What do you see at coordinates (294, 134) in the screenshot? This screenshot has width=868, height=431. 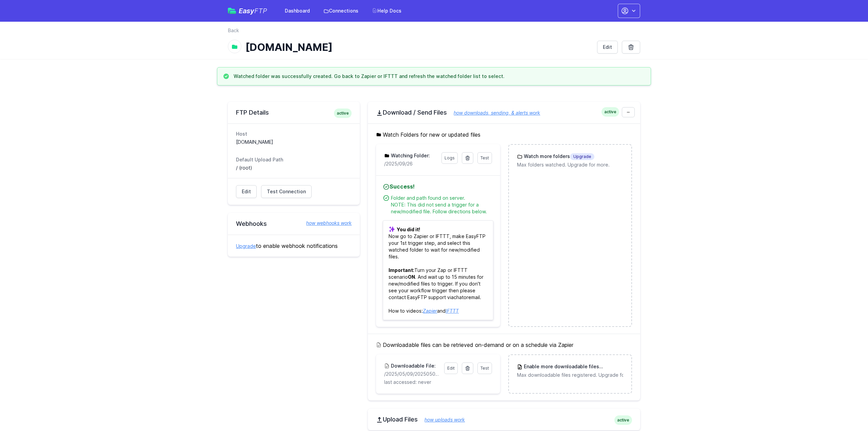 I see `dt: Host` at bounding box center [294, 134].